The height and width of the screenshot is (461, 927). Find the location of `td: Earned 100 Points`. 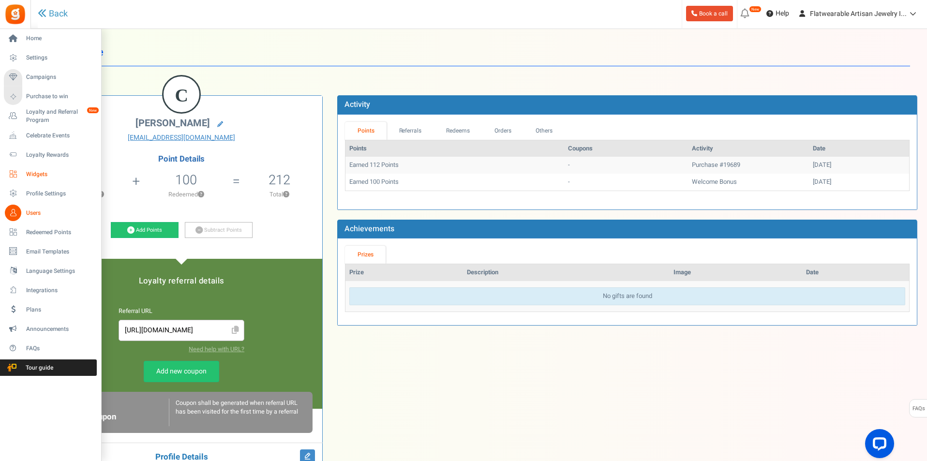

td: Earned 100 Points is located at coordinates (455, 182).